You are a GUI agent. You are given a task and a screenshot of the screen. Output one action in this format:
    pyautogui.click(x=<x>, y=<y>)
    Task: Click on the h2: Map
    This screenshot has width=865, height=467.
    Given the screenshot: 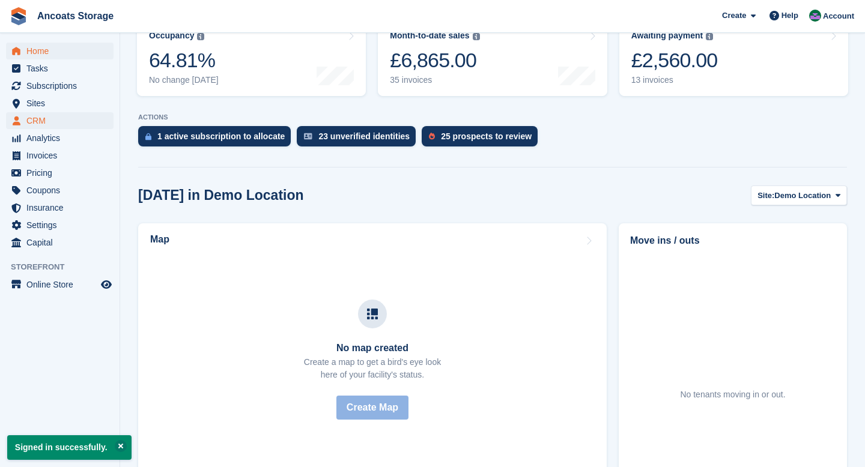 What is the action you would take?
    pyautogui.click(x=160, y=240)
    